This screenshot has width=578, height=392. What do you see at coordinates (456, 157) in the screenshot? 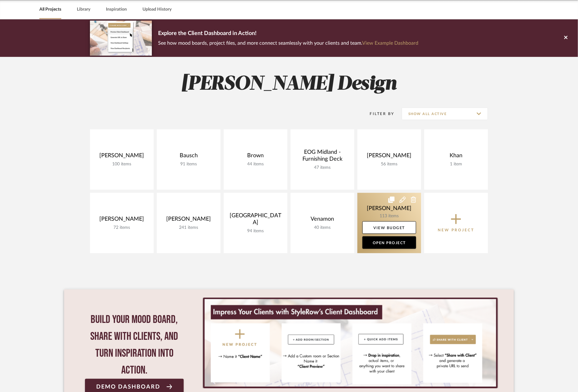
I see `div: Khan` at bounding box center [456, 157].